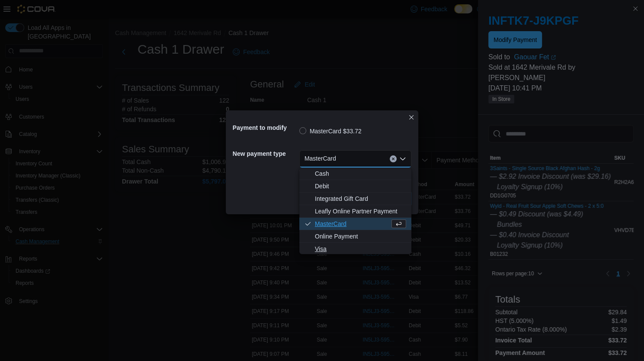 This screenshot has height=361, width=644. Describe the element at coordinates (411, 117) in the screenshot. I see `button: Closes this modal window` at that location.